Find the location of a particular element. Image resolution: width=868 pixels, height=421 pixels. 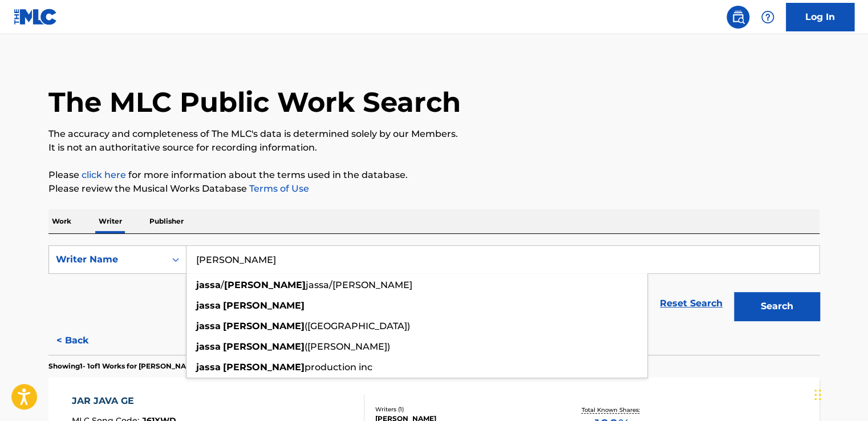

a: Log In is located at coordinates (820, 17).